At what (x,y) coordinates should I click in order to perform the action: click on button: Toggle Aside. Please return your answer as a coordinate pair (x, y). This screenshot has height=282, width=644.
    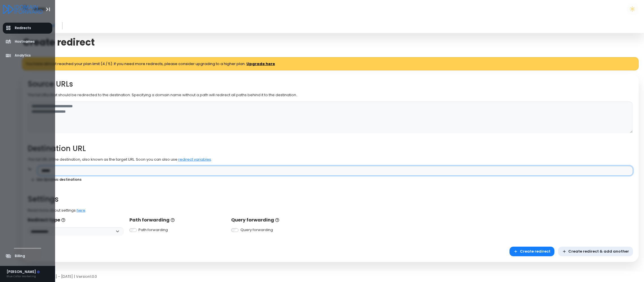
    Looking at the image, I should click on (48, 10).